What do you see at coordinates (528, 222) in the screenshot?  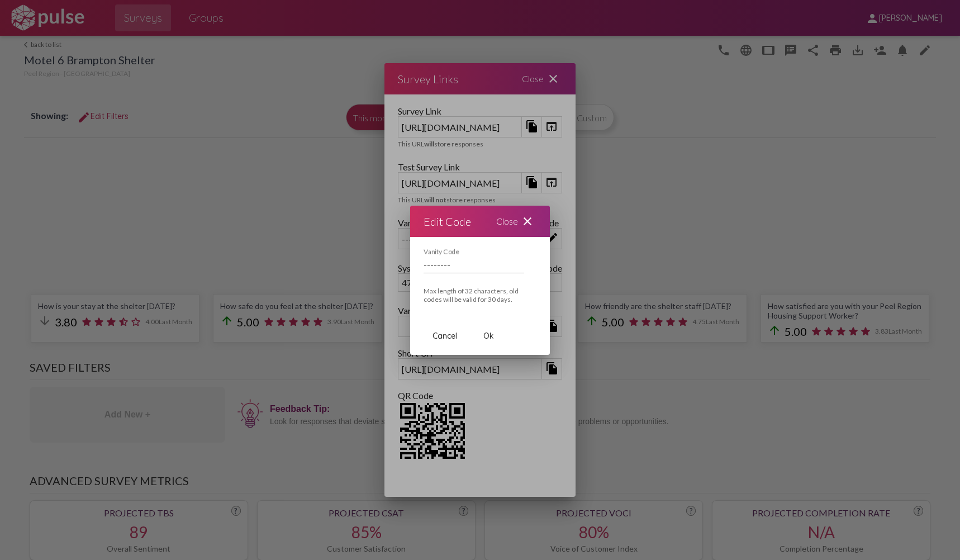 I see `mat-icon: close` at bounding box center [528, 222].